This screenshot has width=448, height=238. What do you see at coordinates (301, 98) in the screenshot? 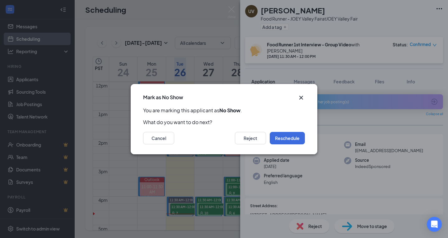
I see `button: Close` at bounding box center [301, 98].